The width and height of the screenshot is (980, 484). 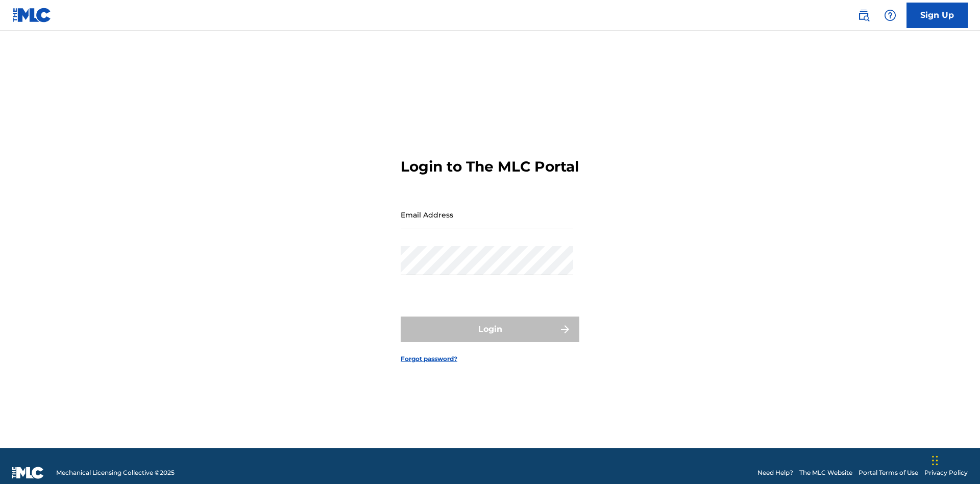 What do you see at coordinates (28, 472) in the screenshot?
I see `img: logo` at bounding box center [28, 472].